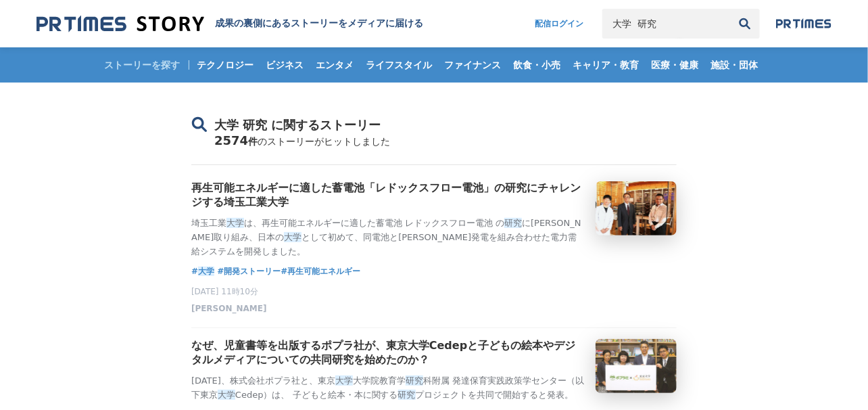  What do you see at coordinates (400, 65) in the screenshot?
I see `a: ライフスタイル` at bounding box center [400, 65].